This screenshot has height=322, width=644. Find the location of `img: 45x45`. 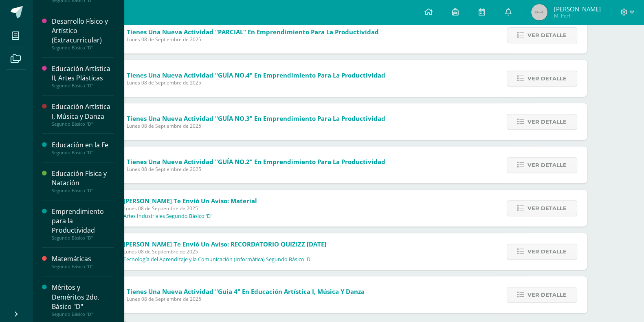

img: 45x45 is located at coordinates (540, 12).